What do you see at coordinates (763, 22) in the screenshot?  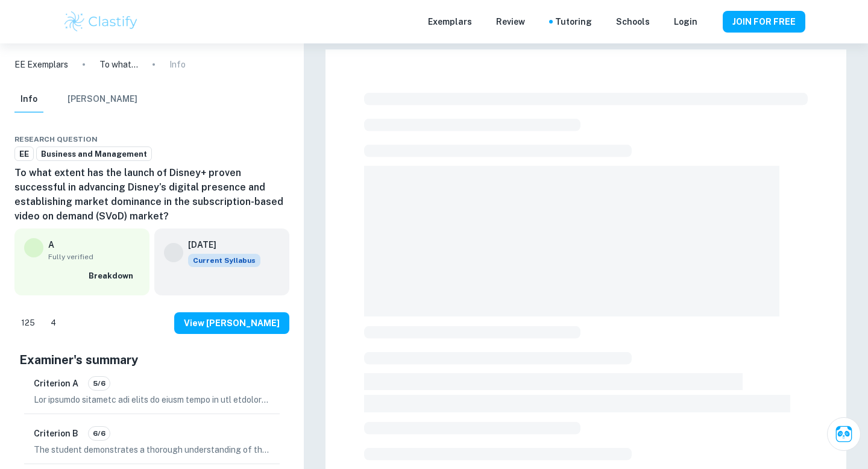 I see `button: JOIN FOR FREE` at bounding box center [763, 22].